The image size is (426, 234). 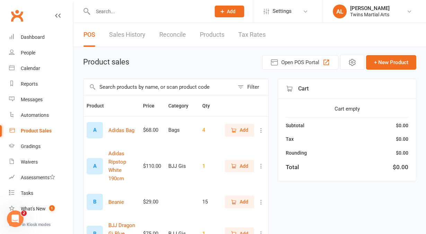 I want to click on a: Assessments, so click(x=41, y=177).